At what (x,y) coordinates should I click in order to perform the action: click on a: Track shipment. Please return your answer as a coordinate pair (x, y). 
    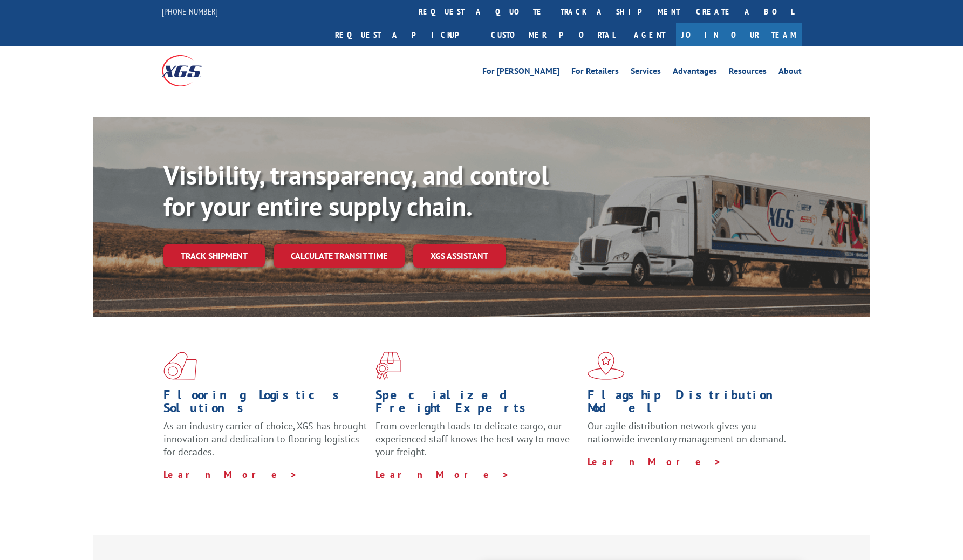
    Looking at the image, I should click on (215, 255).